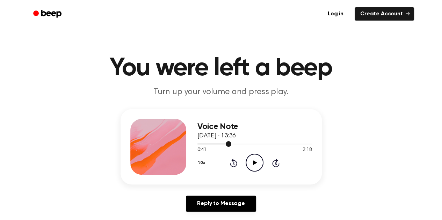 The width and height of the screenshot is (442, 220). What do you see at coordinates (202, 163) in the screenshot?
I see `button: 1.0x` at bounding box center [202, 163].